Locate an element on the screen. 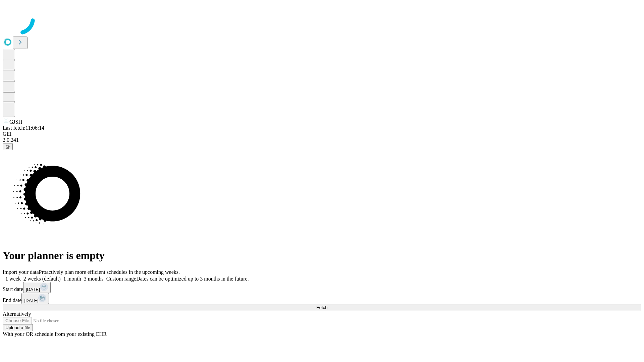 Image resolution: width=644 pixels, height=362 pixels. span: 1 week is located at coordinates (13, 278).